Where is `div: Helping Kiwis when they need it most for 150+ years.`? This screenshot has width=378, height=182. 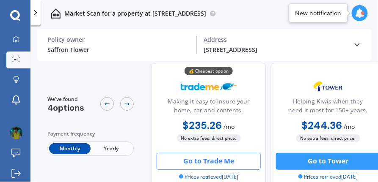
div: Helping Kiwis when they need it most for 150+ years. is located at coordinates (328, 107).